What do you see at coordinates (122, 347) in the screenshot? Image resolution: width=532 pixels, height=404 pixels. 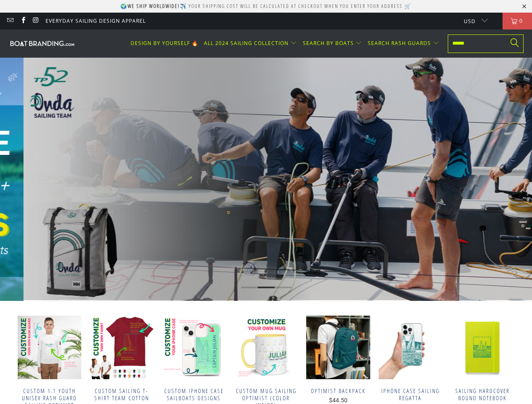 I see `img: Custom Sailing T-Shirt Team Cotton` at bounding box center [122, 347].